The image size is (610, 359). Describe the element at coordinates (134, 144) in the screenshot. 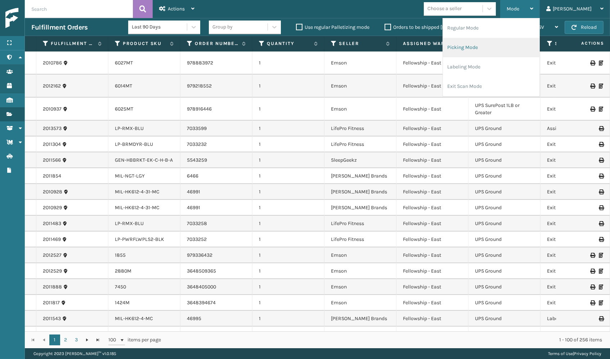

I see `a: LP-BRMDYR-BLU` at that location.